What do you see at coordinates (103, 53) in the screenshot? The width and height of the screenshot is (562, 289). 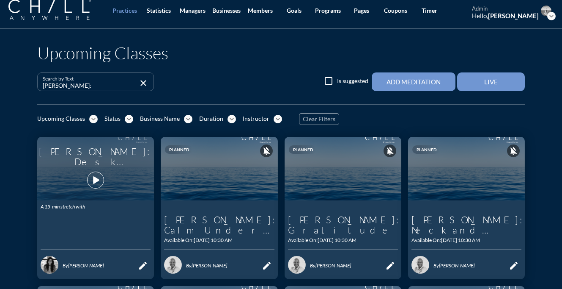 I see `h1: Upcoming Classes` at bounding box center [103, 53].